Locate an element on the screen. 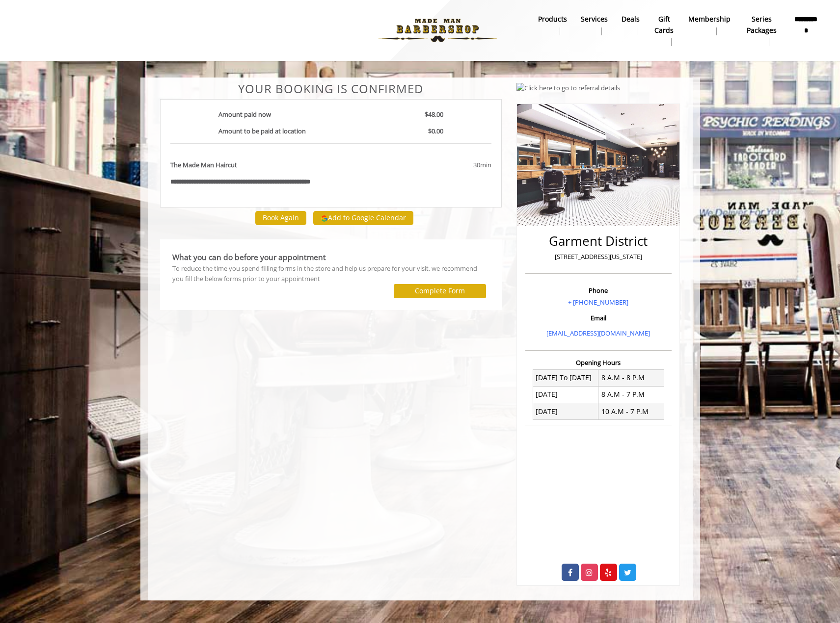 The height and width of the screenshot is (623, 840). button: Add to Google Calendar is located at coordinates (364, 219).